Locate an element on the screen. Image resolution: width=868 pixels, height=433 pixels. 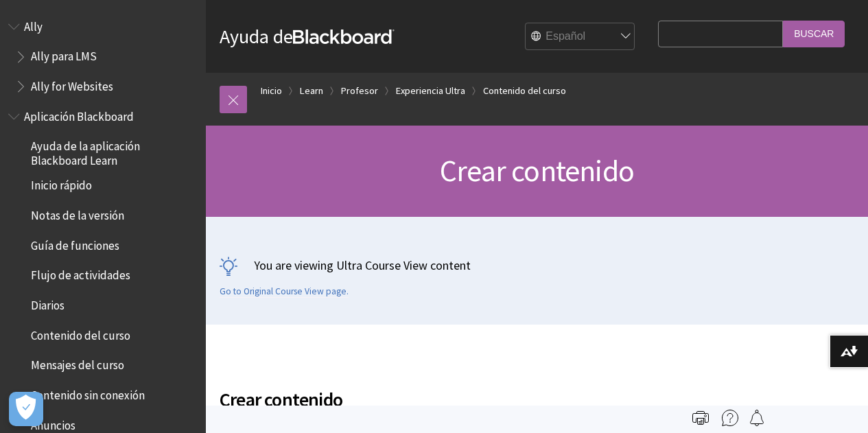
nav: Book outline for Anthology Ally Help is located at coordinates (103, 56).